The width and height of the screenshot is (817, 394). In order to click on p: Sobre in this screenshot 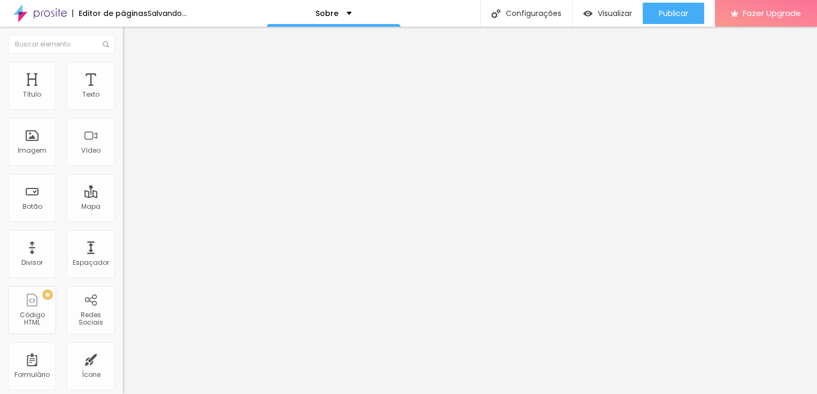, I will do `click(327, 13)`.